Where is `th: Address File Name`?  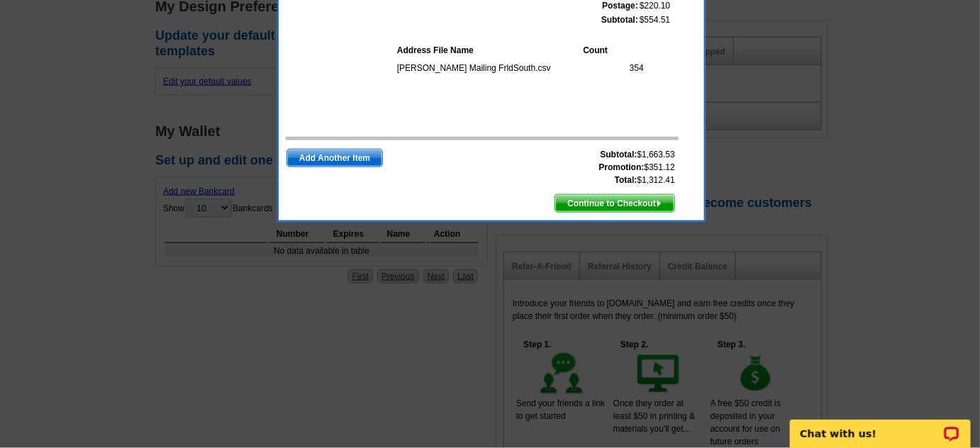
th: Address File Name is located at coordinates (489, 50).